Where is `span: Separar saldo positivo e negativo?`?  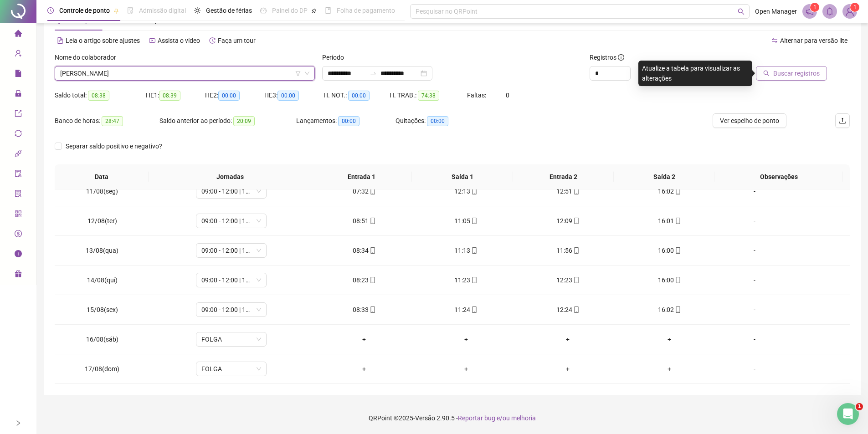
span: Separar saldo positivo e negativo? is located at coordinates (114, 146).